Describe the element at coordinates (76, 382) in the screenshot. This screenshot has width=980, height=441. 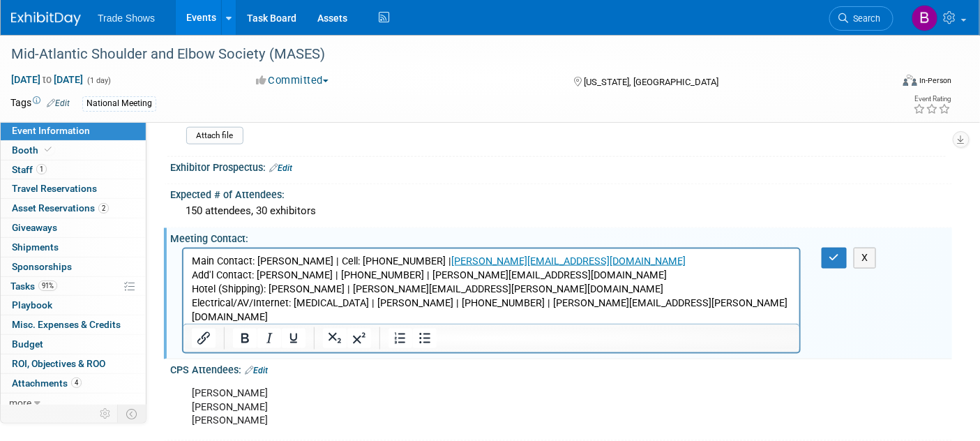
I see `span: 4` at that location.